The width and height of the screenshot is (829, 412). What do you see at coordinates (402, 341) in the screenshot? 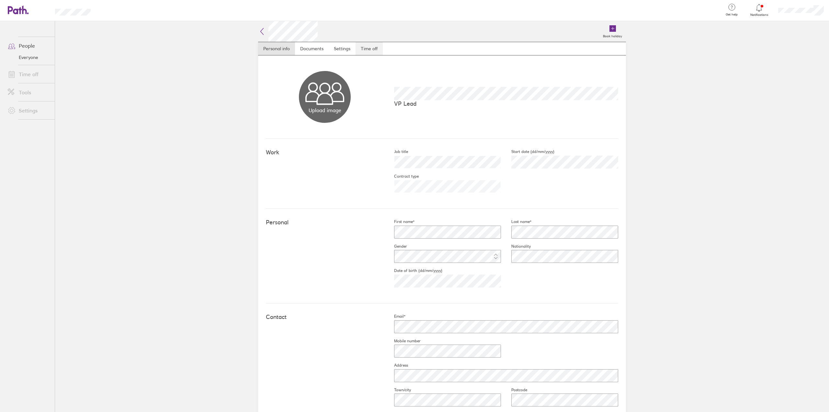
I see `label: Mobile number` at bounding box center [402, 341].